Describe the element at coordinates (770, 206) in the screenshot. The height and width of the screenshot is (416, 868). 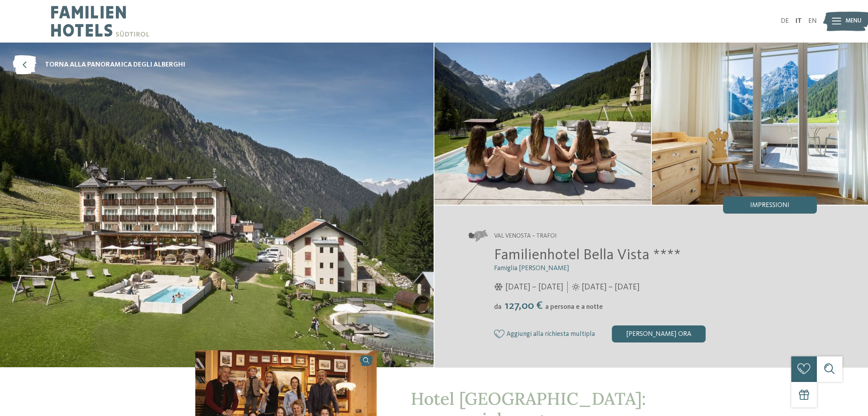
I see `span: Impressioni` at that location.